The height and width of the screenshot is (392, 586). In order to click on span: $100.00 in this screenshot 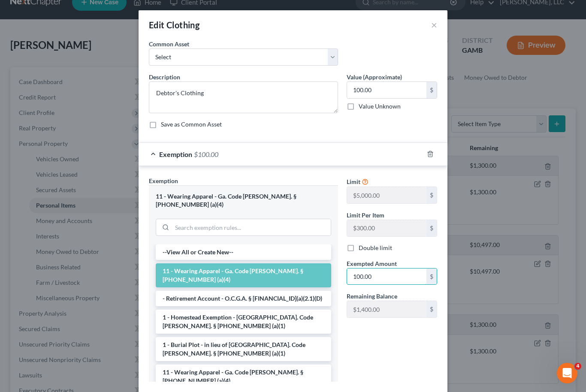, I will do `click(206, 154)`.